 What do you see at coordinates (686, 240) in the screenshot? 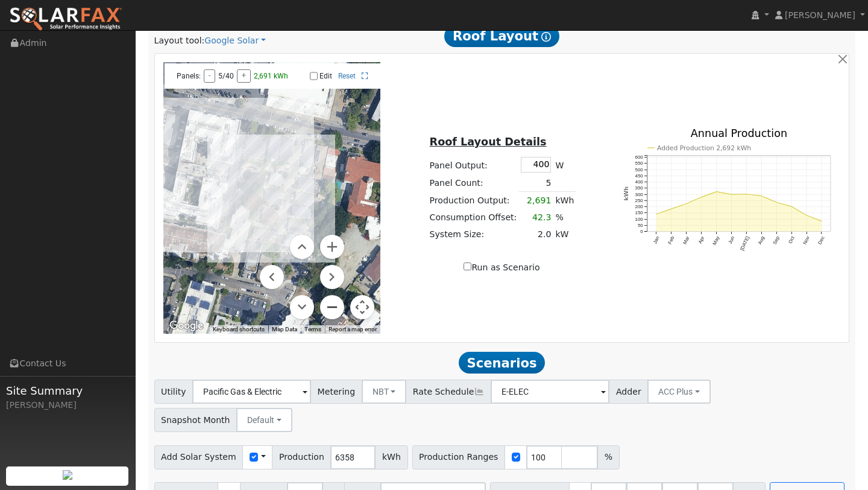
I see `text: Mar` at bounding box center [686, 240].